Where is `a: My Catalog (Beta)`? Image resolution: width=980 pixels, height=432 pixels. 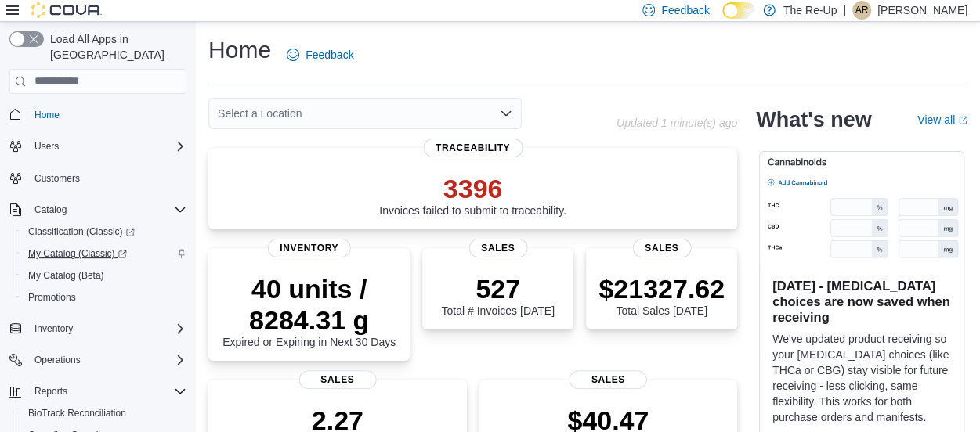
a: My Catalog (Beta) is located at coordinates (65, 276).